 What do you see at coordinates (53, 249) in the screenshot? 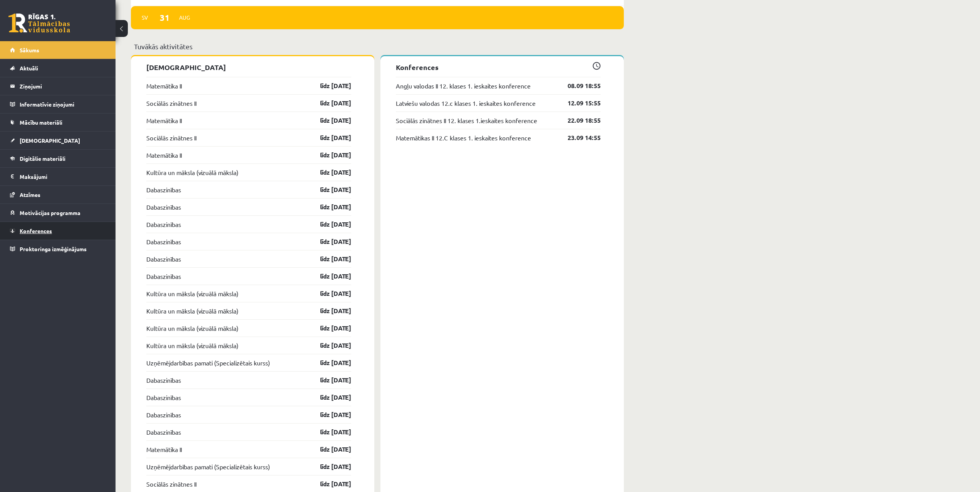
I see `span: Proktoringa izmēģinājums` at bounding box center [53, 249].